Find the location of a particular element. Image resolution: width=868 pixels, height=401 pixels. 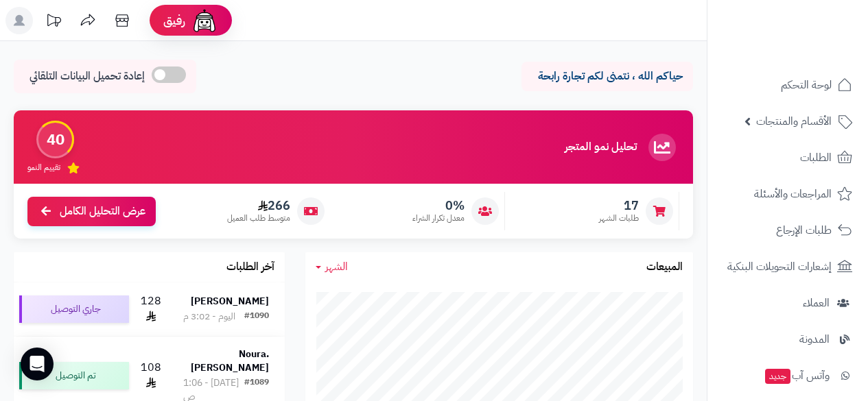

div: اليوم - 3:02 م is located at coordinates (210, 317).